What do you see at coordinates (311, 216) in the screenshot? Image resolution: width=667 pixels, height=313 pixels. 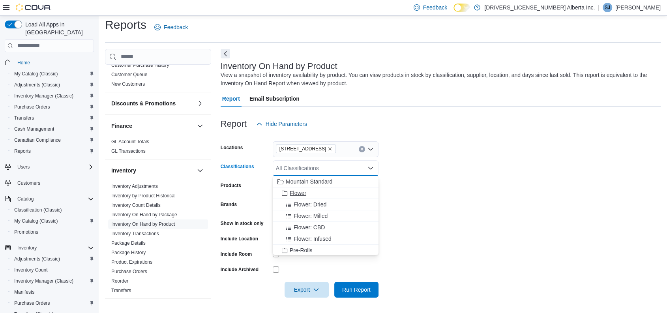 I see `span: Flower: Milled` at bounding box center [311, 216].